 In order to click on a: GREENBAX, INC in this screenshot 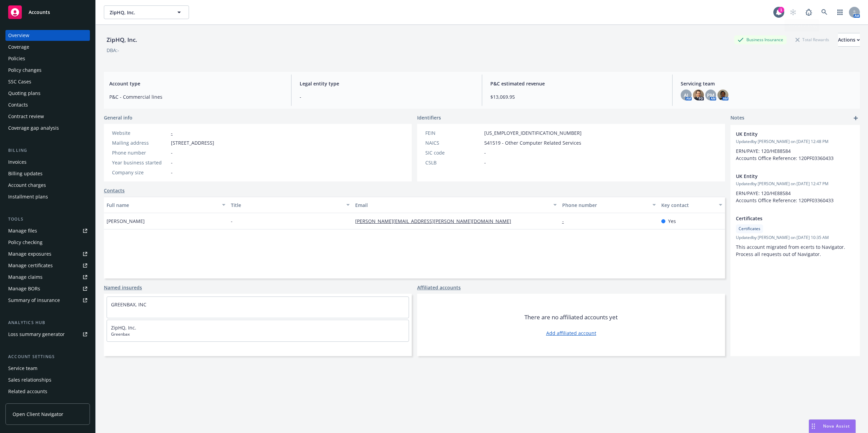, I will do `click(129, 304)`.